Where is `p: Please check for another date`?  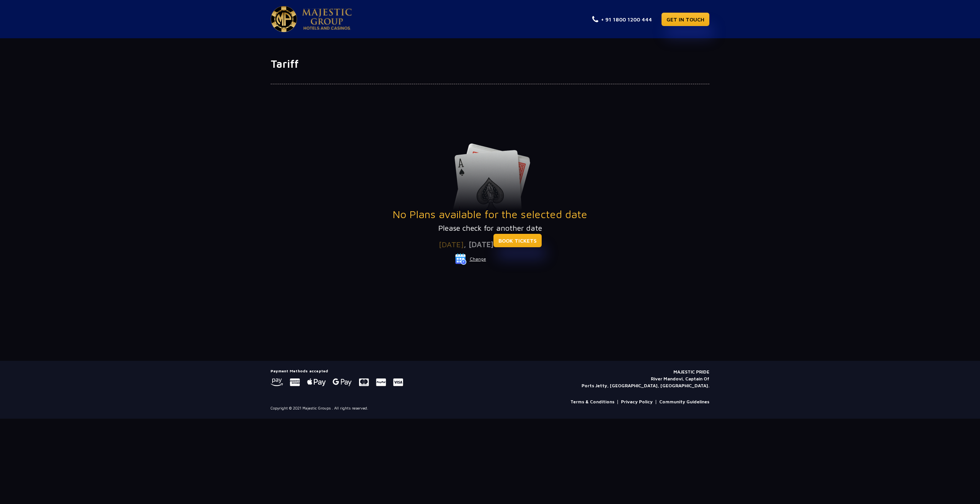
p: Please check for another date is located at coordinates (490, 228).